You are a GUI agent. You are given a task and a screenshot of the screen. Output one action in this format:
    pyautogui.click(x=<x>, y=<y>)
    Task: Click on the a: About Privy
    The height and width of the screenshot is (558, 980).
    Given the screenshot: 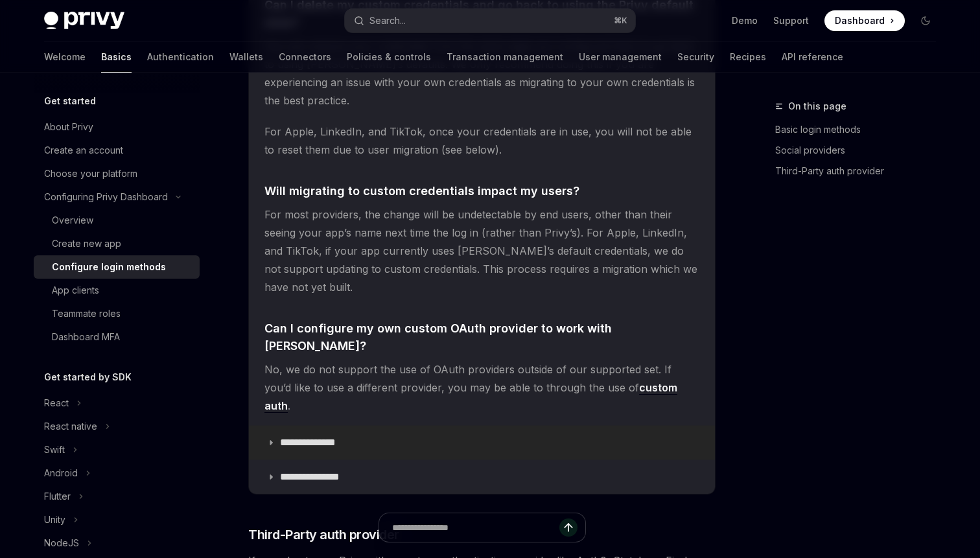 What is the action you would take?
    pyautogui.click(x=116, y=127)
    